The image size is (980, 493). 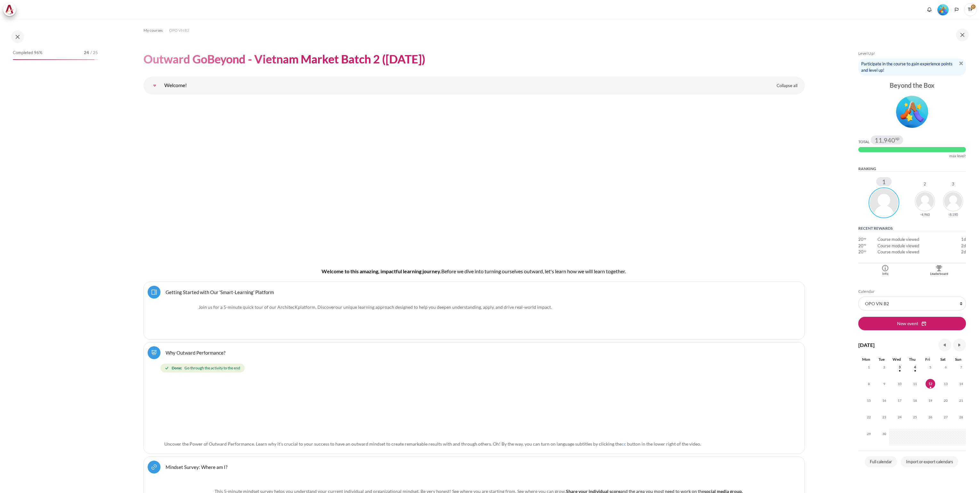 What do you see at coordinates (939, 274) in the screenshot?
I see `div: Leaderboard` at bounding box center [939, 274].